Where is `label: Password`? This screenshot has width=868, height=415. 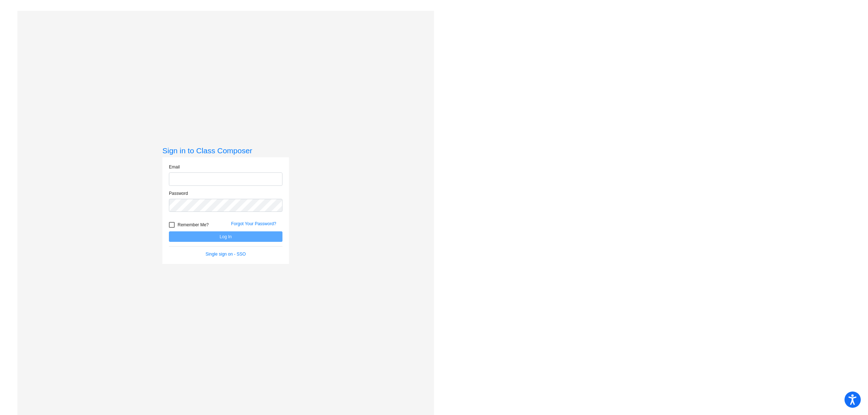
label: Password is located at coordinates (178, 194).